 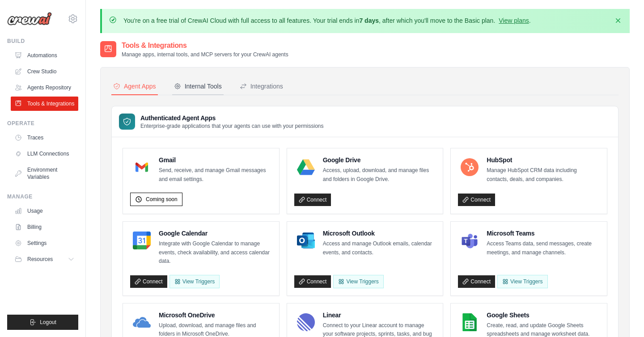 What do you see at coordinates (135, 87) in the screenshot?
I see `button: Agent Apps` at bounding box center [135, 87].